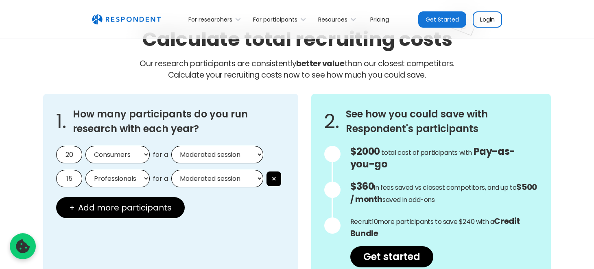  I want to click on h3: See how you could save with Respondent's participants, so click(442, 122).